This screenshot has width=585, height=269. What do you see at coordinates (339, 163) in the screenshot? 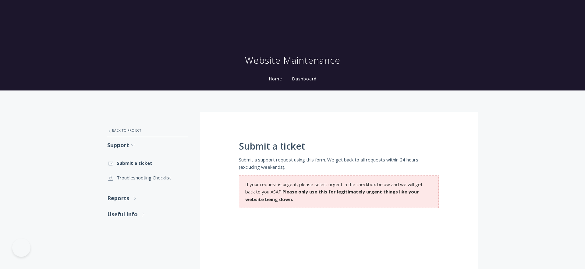
I see `p: Submit a support request using this form. We get back to all requests within 24 hours (excluding ...` at bounding box center [339, 163].